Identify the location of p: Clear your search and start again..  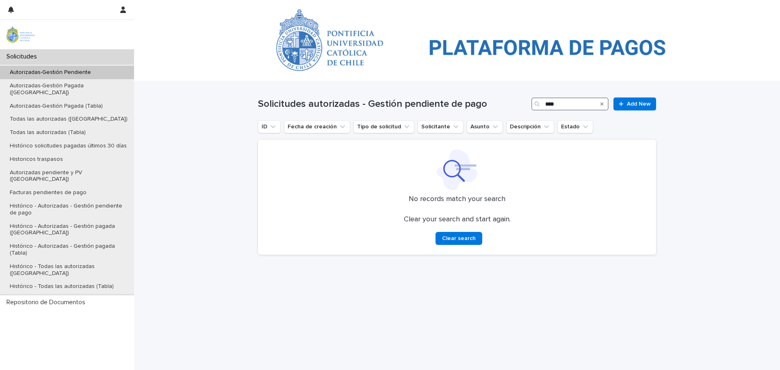
(457, 220).